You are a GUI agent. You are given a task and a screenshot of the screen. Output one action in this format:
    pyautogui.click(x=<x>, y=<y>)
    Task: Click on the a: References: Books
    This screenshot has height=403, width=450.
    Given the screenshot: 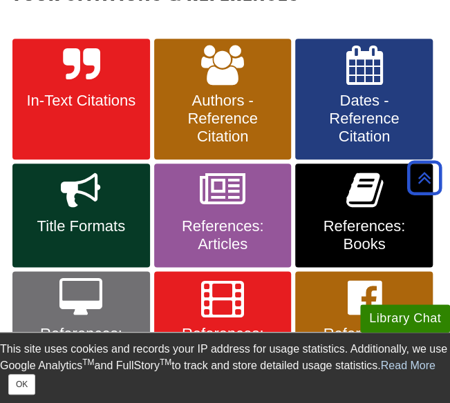 What is the action you would take?
    pyautogui.click(x=363, y=216)
    